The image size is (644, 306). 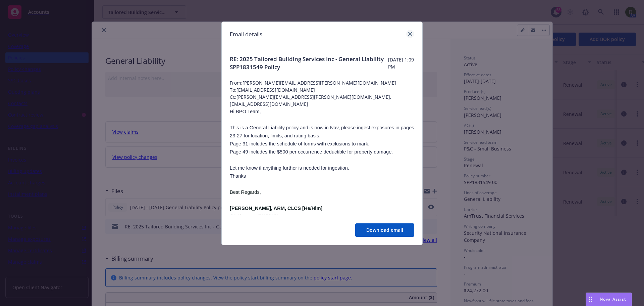 I want to click on span: Download email, so click(x=385, y=230).